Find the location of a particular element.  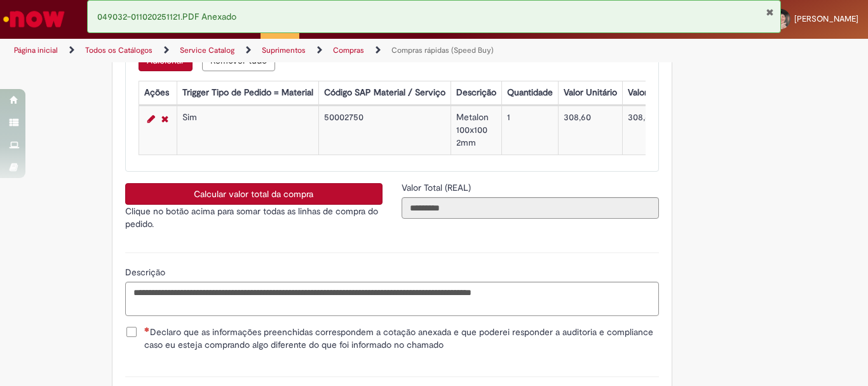

button: Calcular valor total da compra is located at coordinates (254, 194).